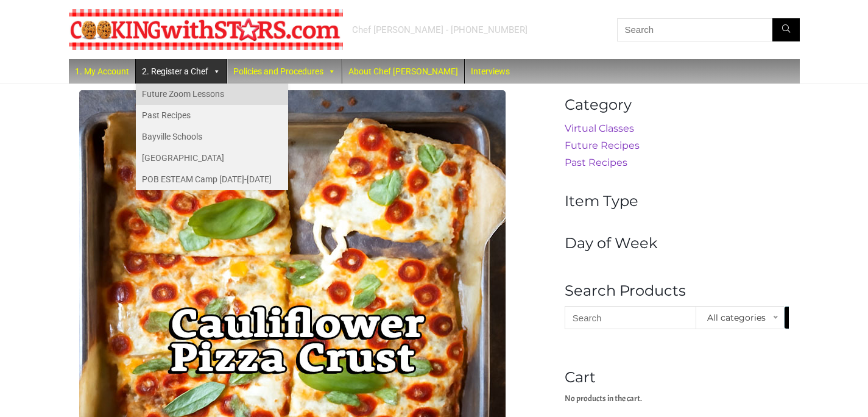 The width and height of the screenshot is (868, 417). I want to click on a: Future Recipes, so click(601, 145).